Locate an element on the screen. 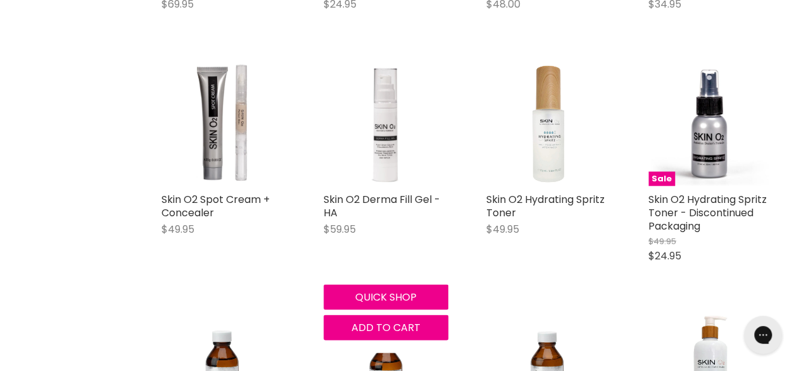 This screenshot has height=371, width=801. span: Sale is located at coordinates (662, 178).